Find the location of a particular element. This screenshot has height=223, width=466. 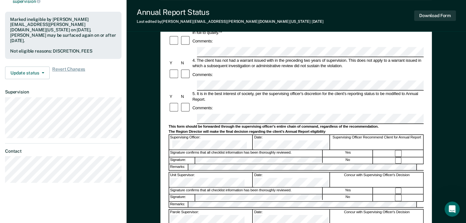

div: Supervising Officer Recommend Client for Annual Report is located at coordinates (377, 142).